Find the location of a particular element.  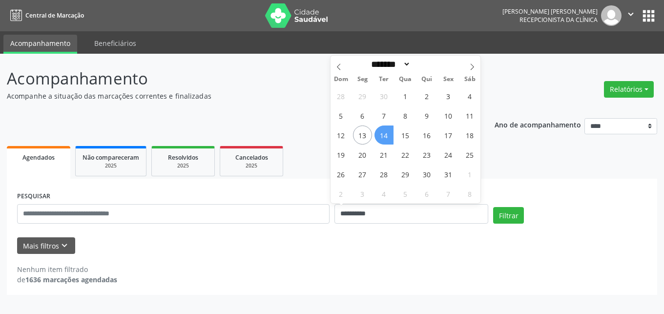

span: Outubro 1, 2025 is located at coordinates (406, 96).